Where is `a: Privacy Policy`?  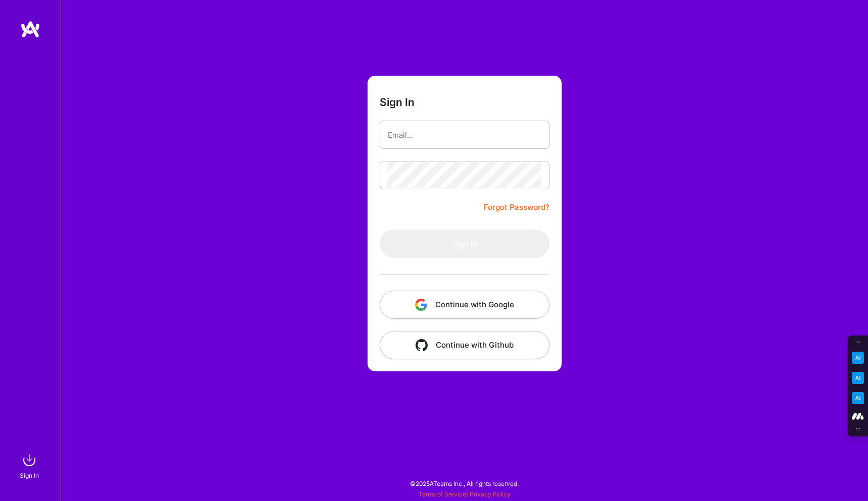
a: Privacy Policy is located at coordinates (490, 494).